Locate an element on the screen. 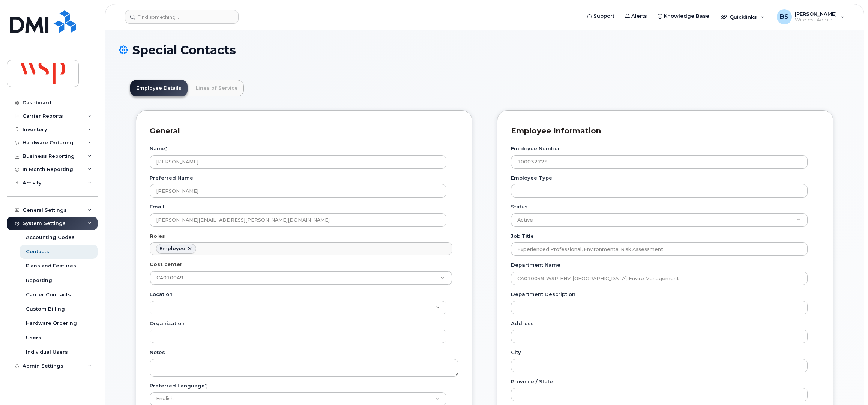 The height and width of the screenshot is (405, 868). label: Email is located at coordinates (156, 206).